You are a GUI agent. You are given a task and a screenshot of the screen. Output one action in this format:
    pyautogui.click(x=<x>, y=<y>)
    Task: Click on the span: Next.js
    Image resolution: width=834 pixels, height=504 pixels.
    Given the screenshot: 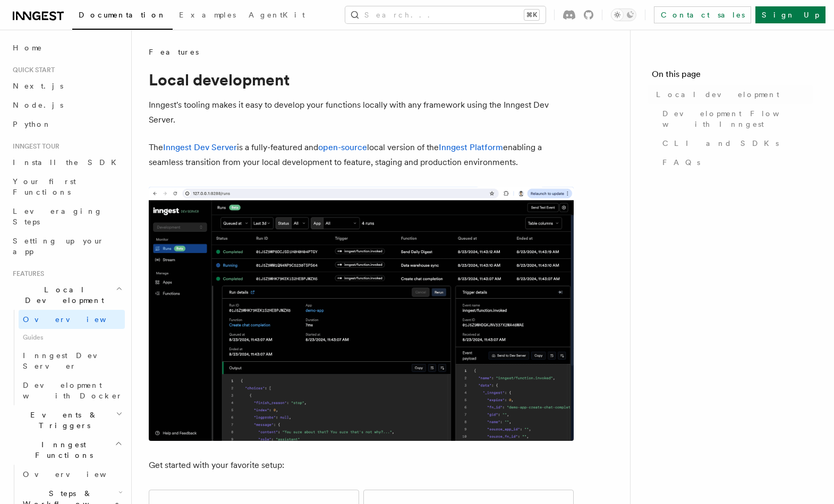 What is the action you would take?
    pyautogui.click(x=38, y=86)
    